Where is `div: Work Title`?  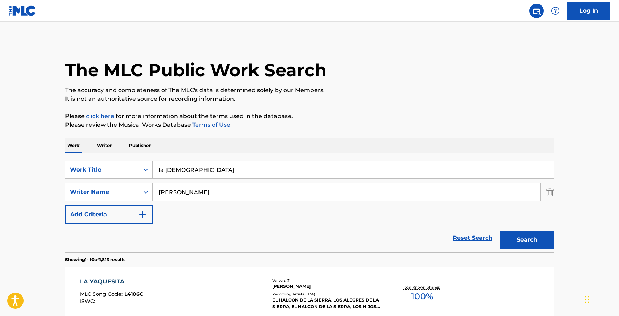
div: Work Title is located at coordinates (102, 170).